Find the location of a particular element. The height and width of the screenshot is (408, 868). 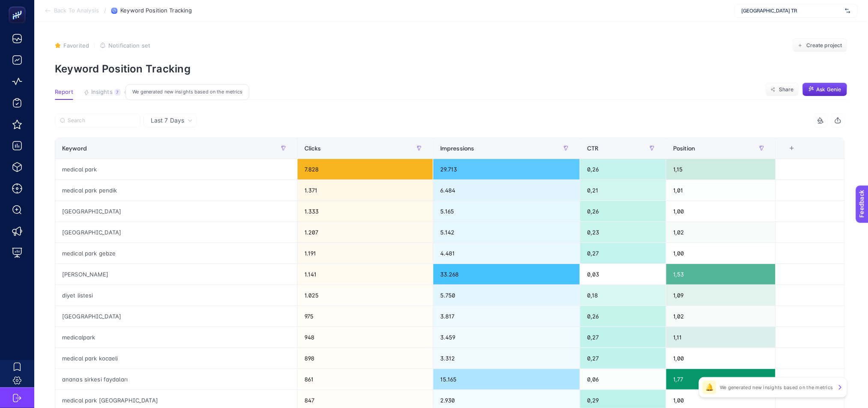

span: Feedback is located at coordinates (19, 6).